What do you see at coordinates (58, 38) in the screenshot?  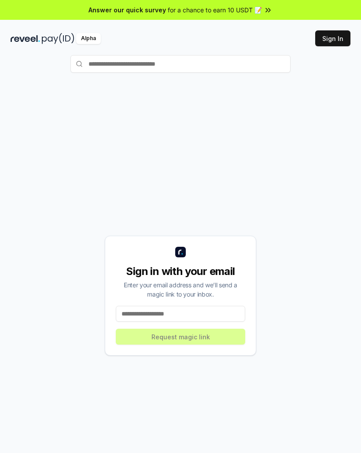 I see `img: pay_id` at bounding box center [58, 38].